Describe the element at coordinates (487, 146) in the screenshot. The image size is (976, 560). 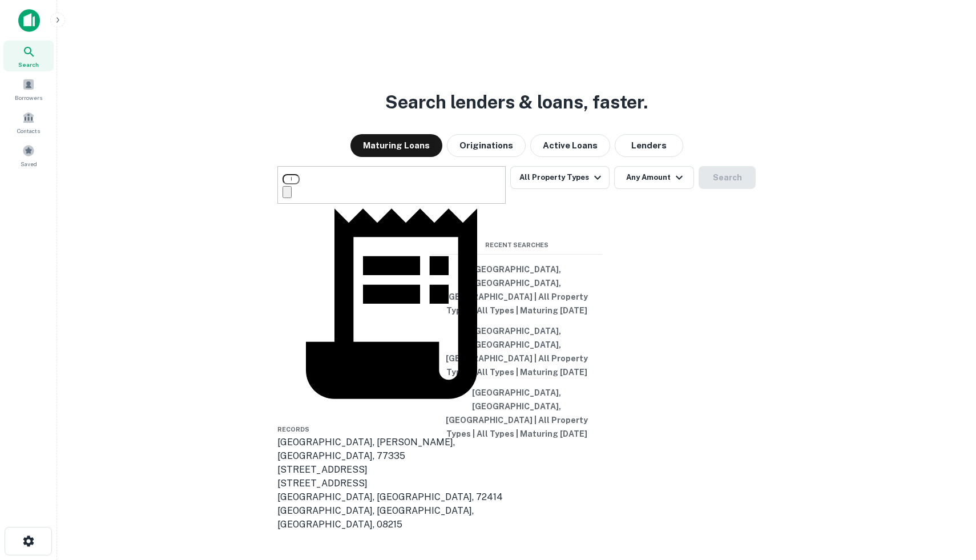
I see `button: Originations` at that location.